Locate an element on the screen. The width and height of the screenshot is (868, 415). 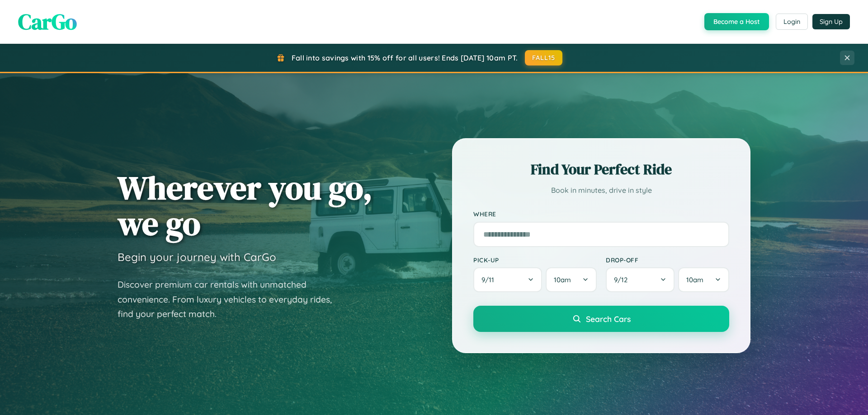
button: 9/11 is located at coordinates (508, 279).